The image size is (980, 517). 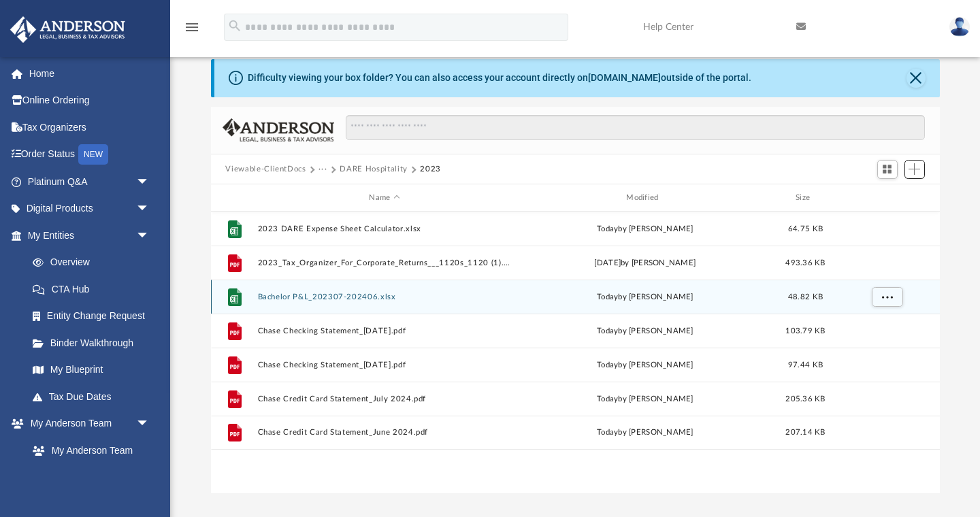 I want to click on button: Close, so click(x=916, y=78).